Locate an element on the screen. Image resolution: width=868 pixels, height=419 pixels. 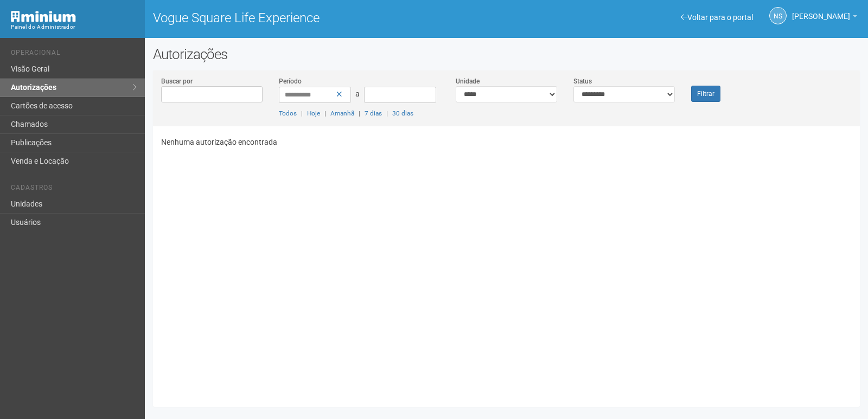
p: Nenhuma autorização encontrada is located at coordinates (506, 142).